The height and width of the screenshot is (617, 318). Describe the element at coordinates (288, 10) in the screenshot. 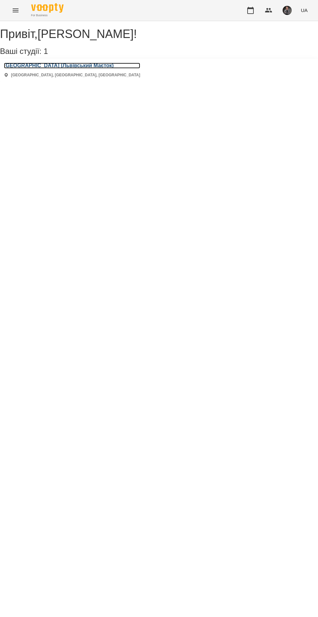

I see `img: 9774cdb94cd07e2c046c34ee188bda8a.png` at that location.